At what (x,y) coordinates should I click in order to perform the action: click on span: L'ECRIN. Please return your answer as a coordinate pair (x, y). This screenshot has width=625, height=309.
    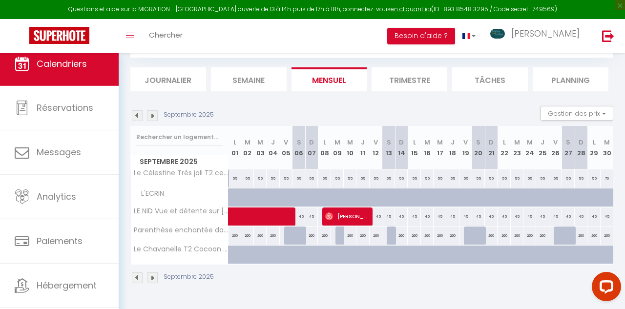
    Looking at the image, I should click on (150, 194).